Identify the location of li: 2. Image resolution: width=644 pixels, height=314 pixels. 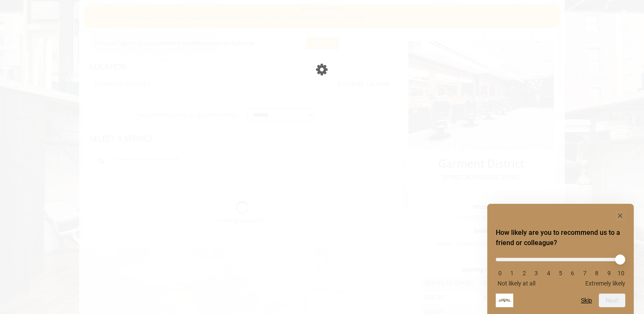
(524, 273).